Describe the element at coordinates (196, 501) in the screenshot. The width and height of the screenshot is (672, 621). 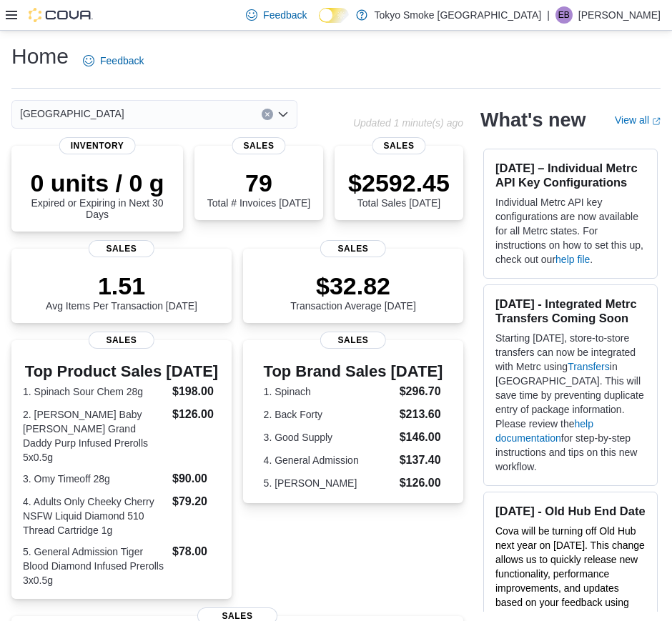
I see `dd: $79.20` at that location.